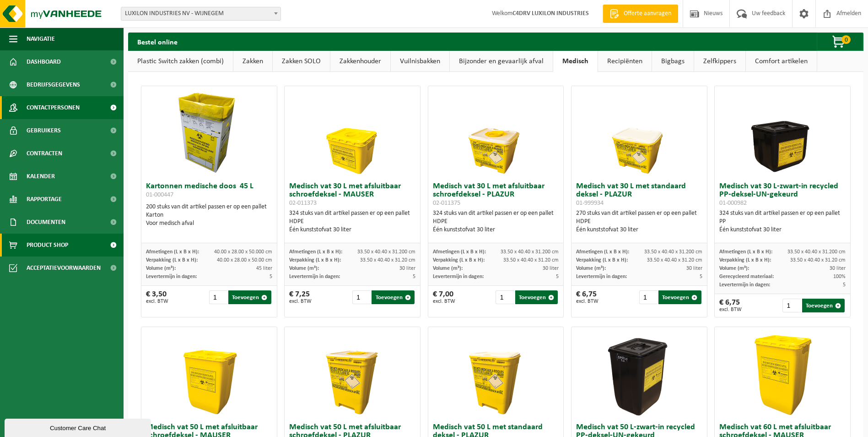 Image resolution: width=868 pixels, height=437 pixels. Describe the element at coordinates (53, 85) in the screenshot. I see `span: Bedrijfsgegevens` at that location.